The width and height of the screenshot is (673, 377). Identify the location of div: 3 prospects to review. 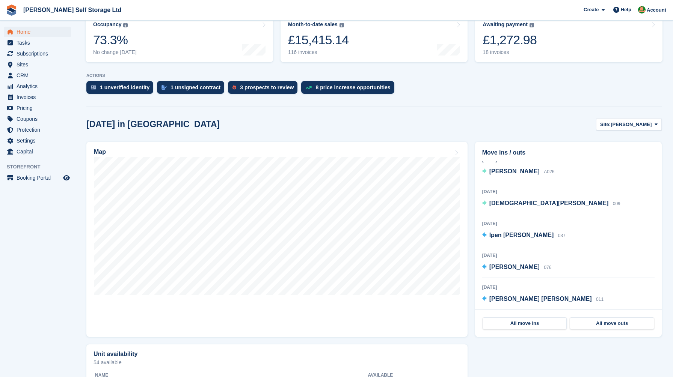
(267, 88).